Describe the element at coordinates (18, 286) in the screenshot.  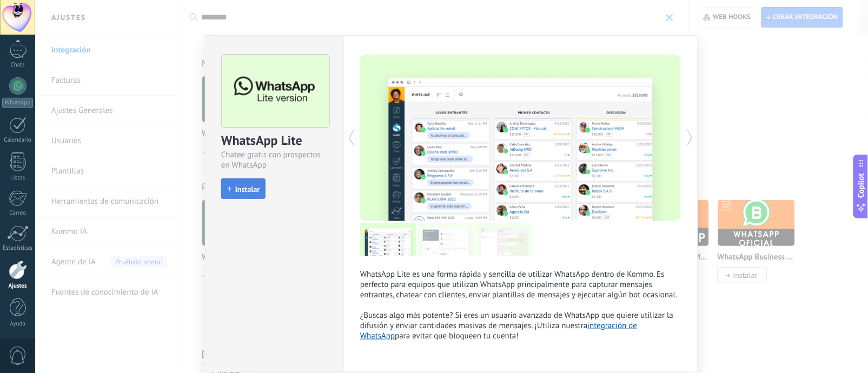
I see `div: Ajustes` at that location.